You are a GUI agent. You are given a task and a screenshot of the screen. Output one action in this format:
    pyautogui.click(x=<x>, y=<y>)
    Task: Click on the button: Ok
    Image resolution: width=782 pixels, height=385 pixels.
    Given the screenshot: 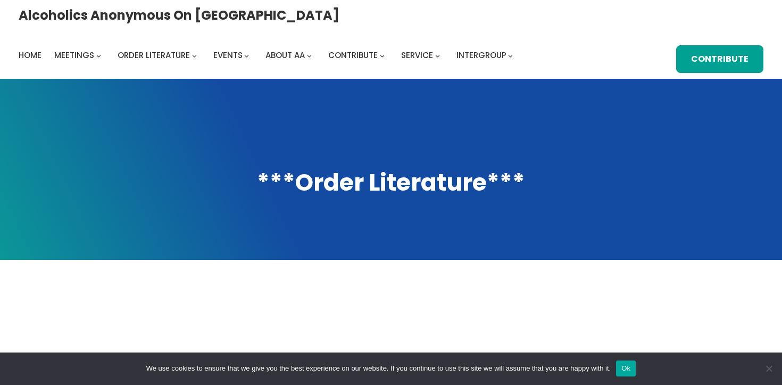 What is the action you would take?
    pyautogui.click(x=626, y=368)
    